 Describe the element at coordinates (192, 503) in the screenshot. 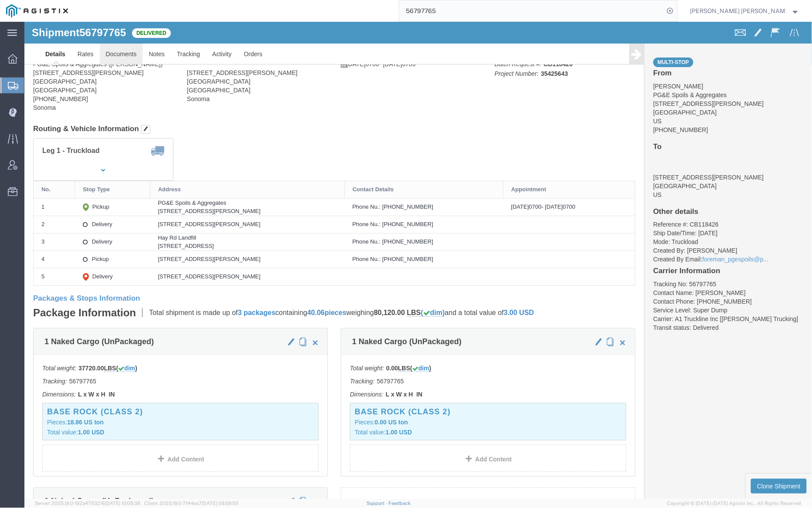

I see `span: Client: 2025.19.0-7f44ea7` at that location.